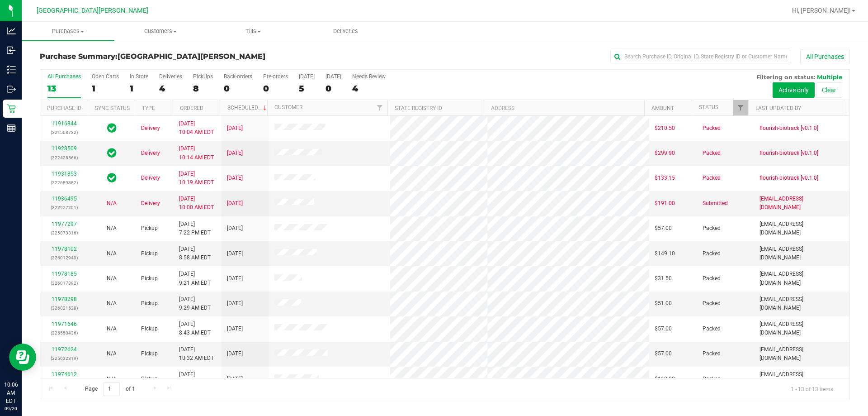 This screenshot has width=868, height=416. What do you see at coordinates (64, 274) in the screenshot?
I see `a: 11978185` at bounding box center [64, 274].